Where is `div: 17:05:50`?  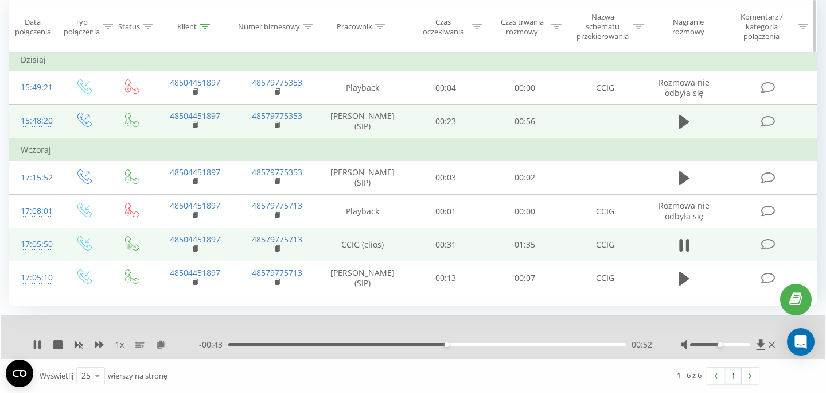 div: 17:05:50 is located at coordinates (34, 244).